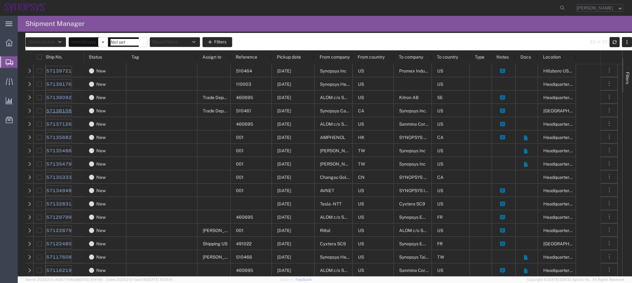 The image size is (632, 283). What do you see at coordinates (331, 204) in the screenshot?
I see `span: Tesla - NTT` at bounding box center [331, 204].